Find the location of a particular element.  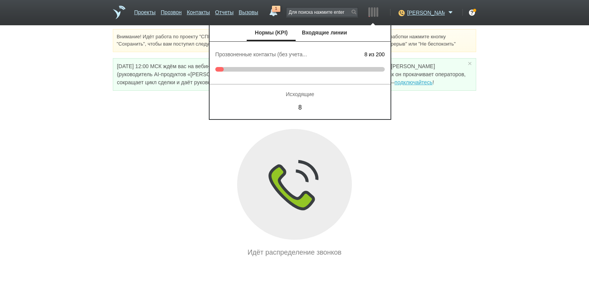

input: Для поиска нажмите enter is located at coordinates (322, 12).